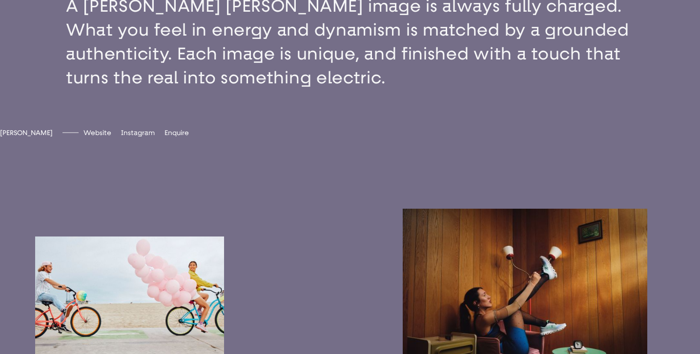 This screenshot has width=700, height=354. I want to click on span: Instagram, so click(138, 133).